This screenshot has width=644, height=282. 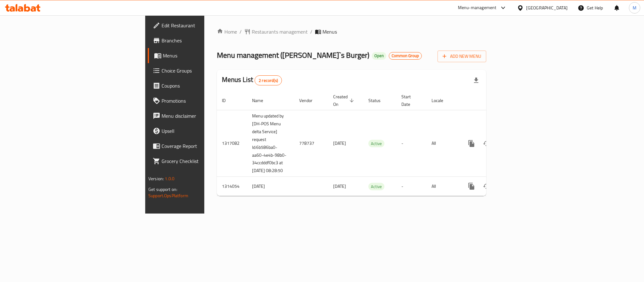 I want to click on th: Actions, so click(x=494, y=101).